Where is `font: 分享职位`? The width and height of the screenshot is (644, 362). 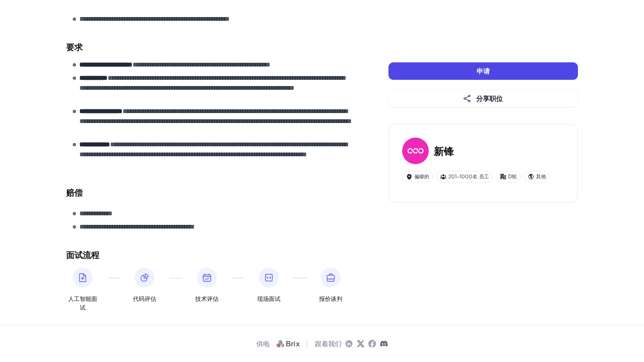
font: 分享职位 is located at coordinates (490, 98).